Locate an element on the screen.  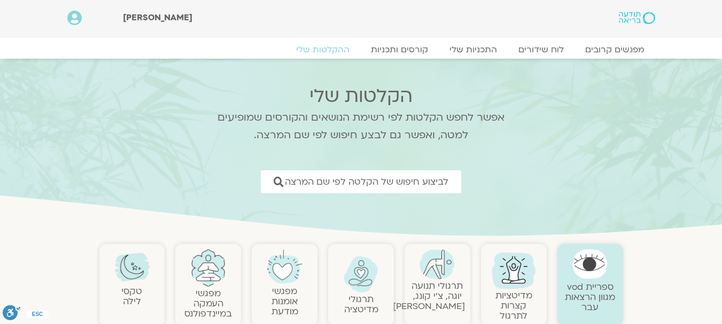
h2: הקלטות שלי is located at coordinates (361, 96).